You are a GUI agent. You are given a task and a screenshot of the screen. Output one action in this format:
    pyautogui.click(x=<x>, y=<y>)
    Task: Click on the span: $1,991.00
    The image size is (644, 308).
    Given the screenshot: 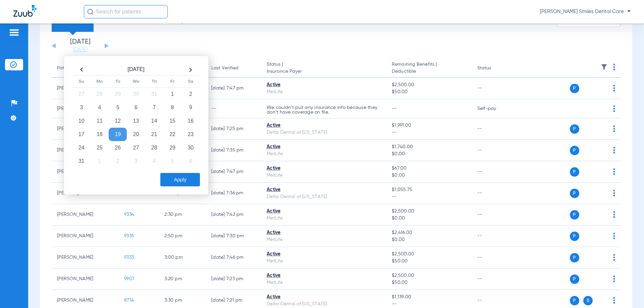 What is the action you would take?
    pyautogui.click(x=429, y=125)
    